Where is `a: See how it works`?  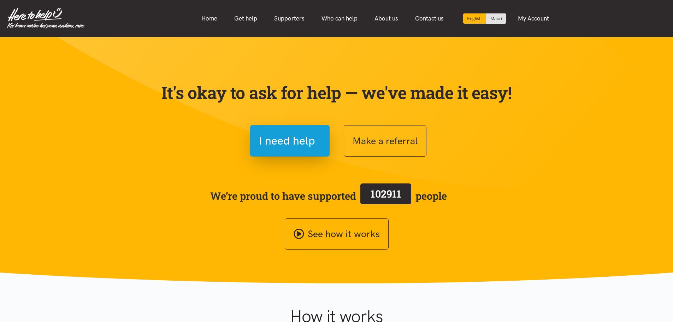
a: See how it works is located at coordinates (337, 234).